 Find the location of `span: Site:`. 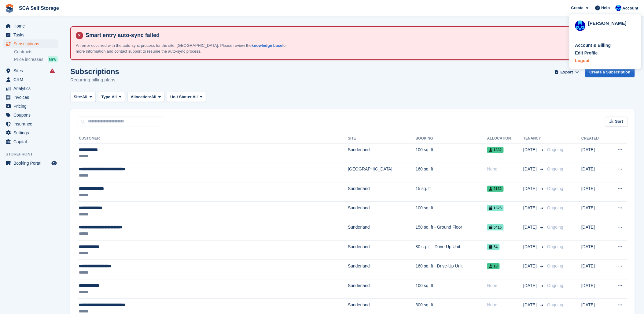

span: Site: is located at coordinates (78, 97).